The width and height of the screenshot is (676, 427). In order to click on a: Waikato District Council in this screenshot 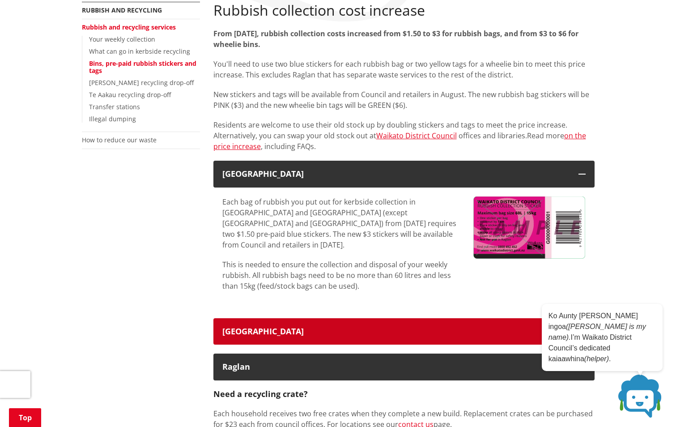, I will do `click(417, 136)`.